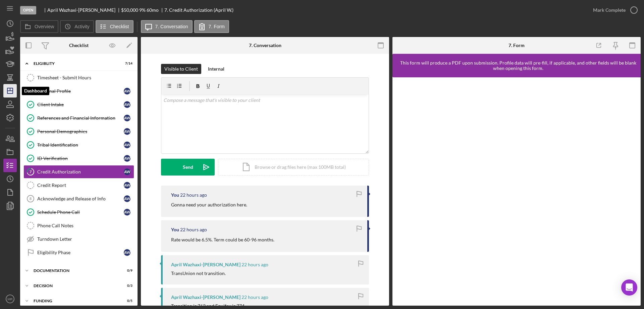 Image resolution: width=644 pixels, height=309 pixels. What do you see at coordinates (255, 264) in the screenshot?
I see `time: 2025-10-02 15:29` at bounding box center [255, 264].